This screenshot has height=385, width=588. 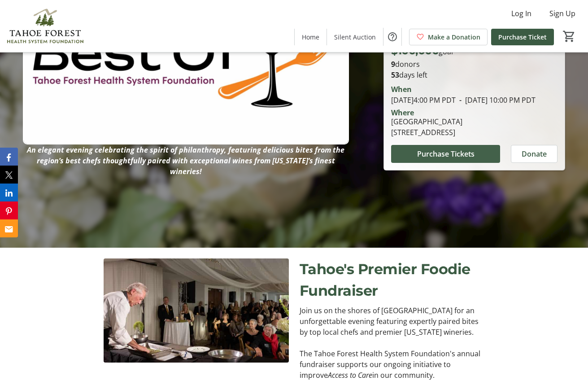 I want to click on span: Log In, so click(x=521, y=13).